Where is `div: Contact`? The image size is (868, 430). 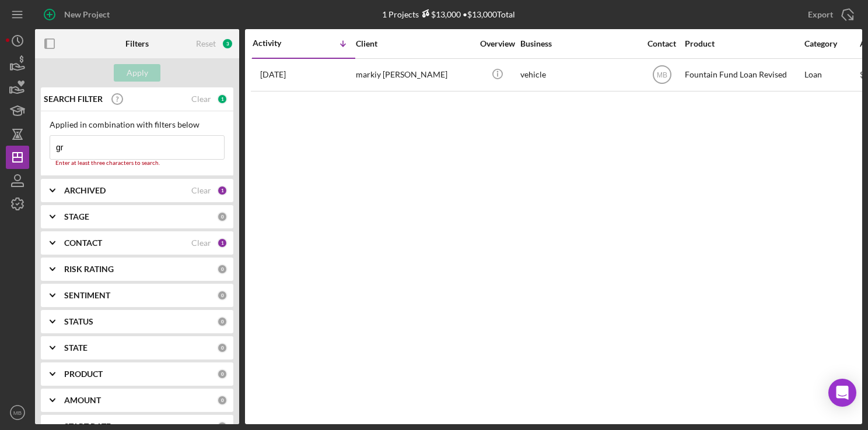 div: Contact is located at coordinates (661, 43).